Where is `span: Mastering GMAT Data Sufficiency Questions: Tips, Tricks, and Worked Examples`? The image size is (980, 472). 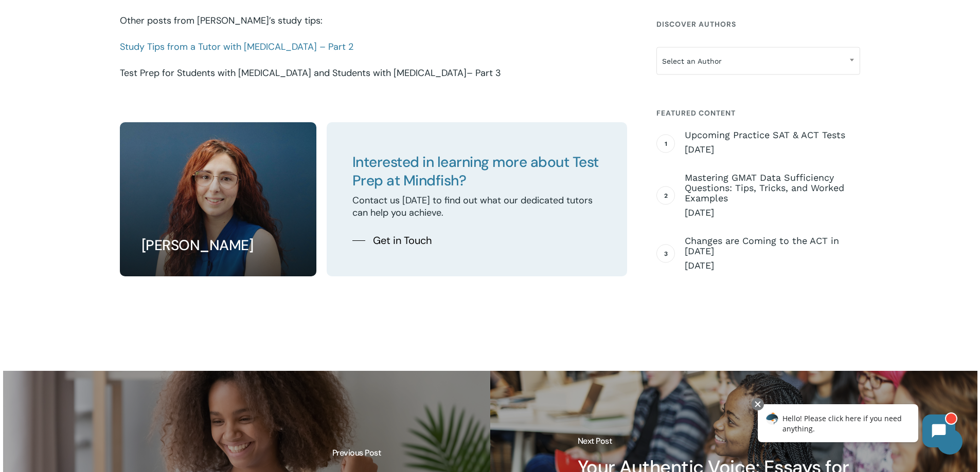 span: Mastering GMAT Data Sufficiency Questions: Tips, Tricks, and Worked Examples is located at coordinates (772, 188).